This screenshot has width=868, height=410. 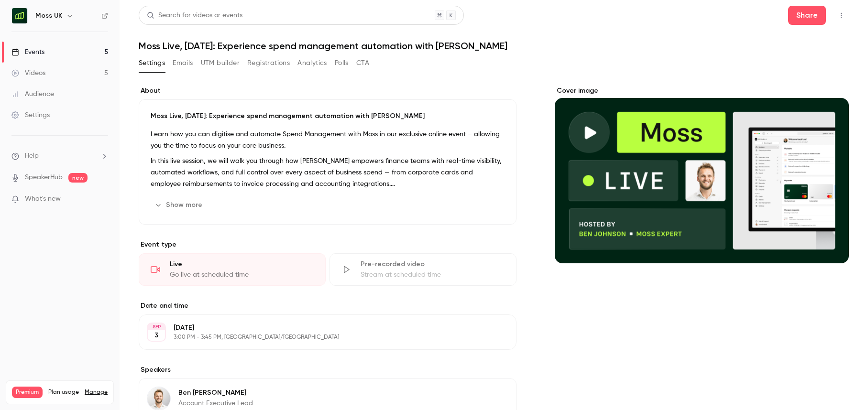 What do you see at coordinates (423, 270) in the screenshot?
I see `div: Pre-recorded videoStream at scheduled time` at bounding box center [423, 270].